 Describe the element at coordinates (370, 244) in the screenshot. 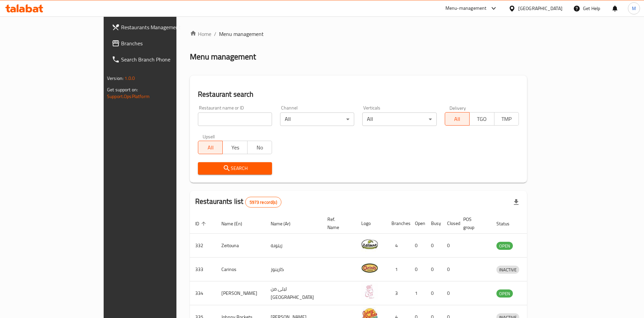

I see `img: Zeitouna` at that location.